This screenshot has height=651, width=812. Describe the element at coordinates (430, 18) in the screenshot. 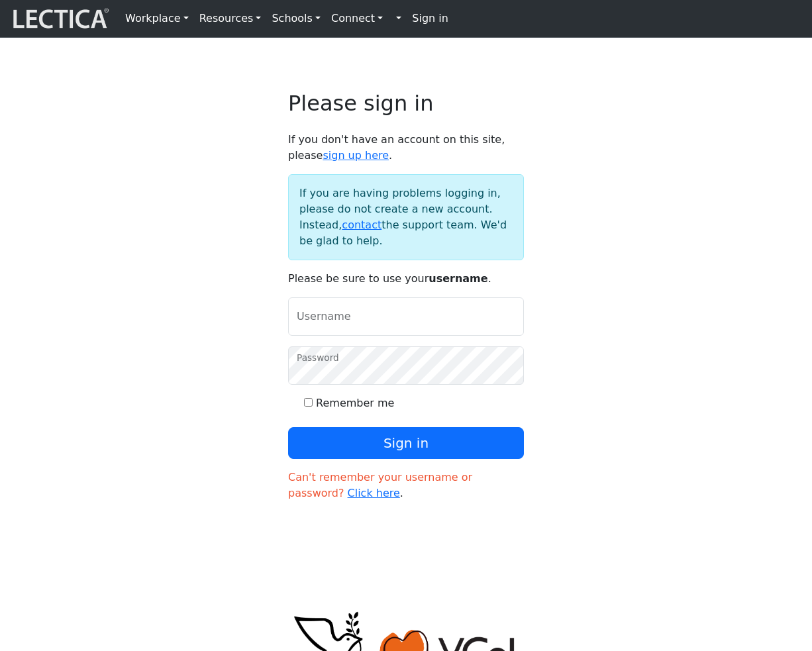

I see `strong: Sign in` at that location.